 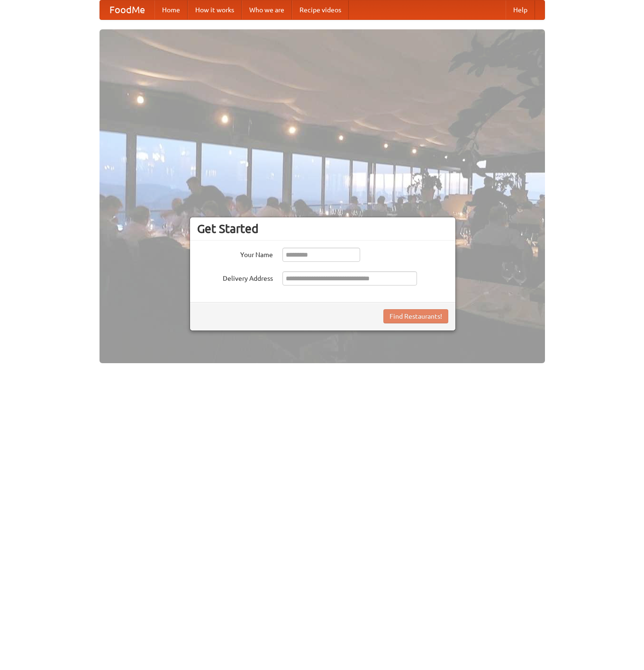 What do you see at coordinates (521, 10) in the screenshot?
I see `a: Help` at bounding box center [521, 10].